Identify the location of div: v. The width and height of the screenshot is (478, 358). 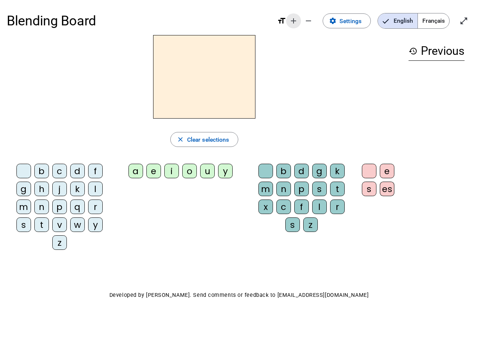
(59, 225).